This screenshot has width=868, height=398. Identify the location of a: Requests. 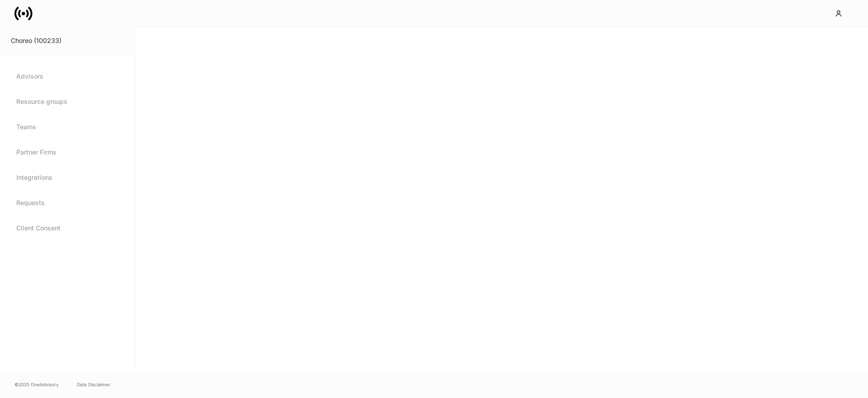
(67, 203).